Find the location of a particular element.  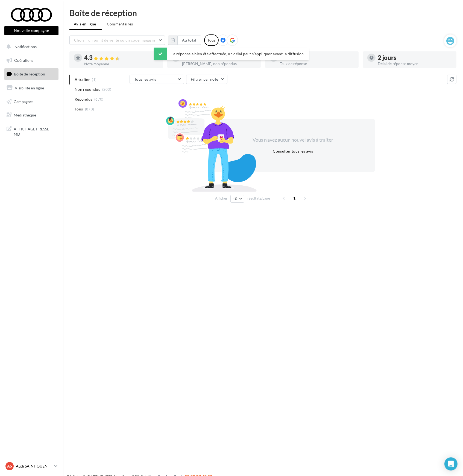

button: Notifications is located at coordinates (30, 47).